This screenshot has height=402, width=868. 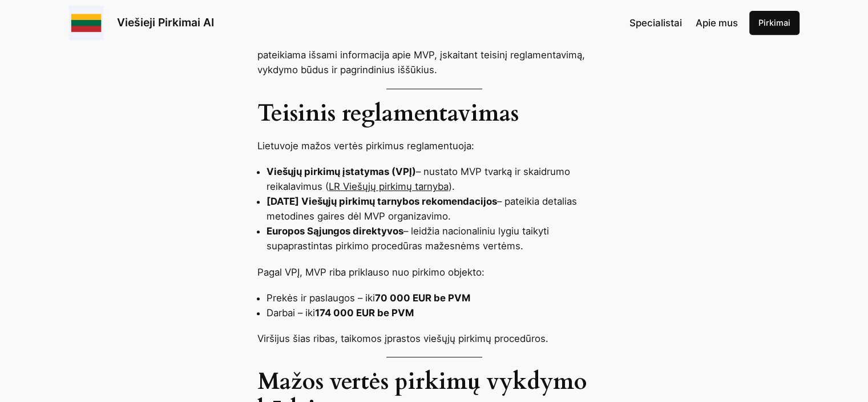 What do you see at coordinates (717, 23) in the screenshot?
I see `a: Apie mus` at bounding box center [717, 23].